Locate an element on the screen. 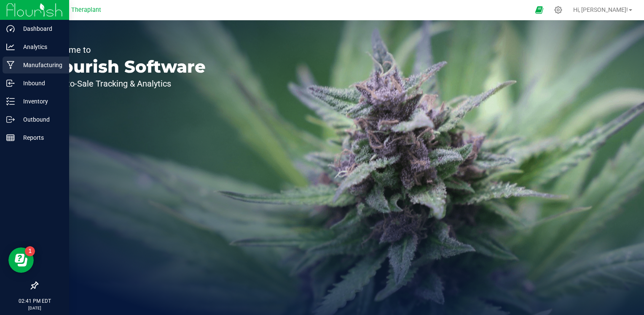  inline-svg: Inventory is located at coordinates (10, 101).